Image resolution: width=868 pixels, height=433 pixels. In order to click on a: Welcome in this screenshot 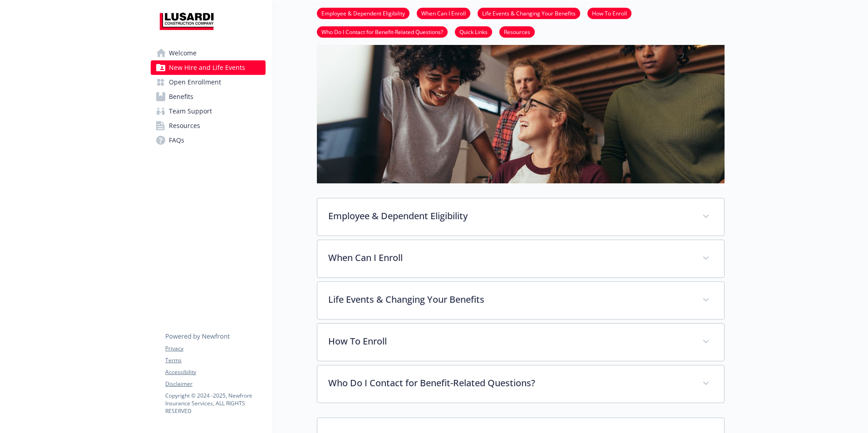, I will do `click(208, 53)`.